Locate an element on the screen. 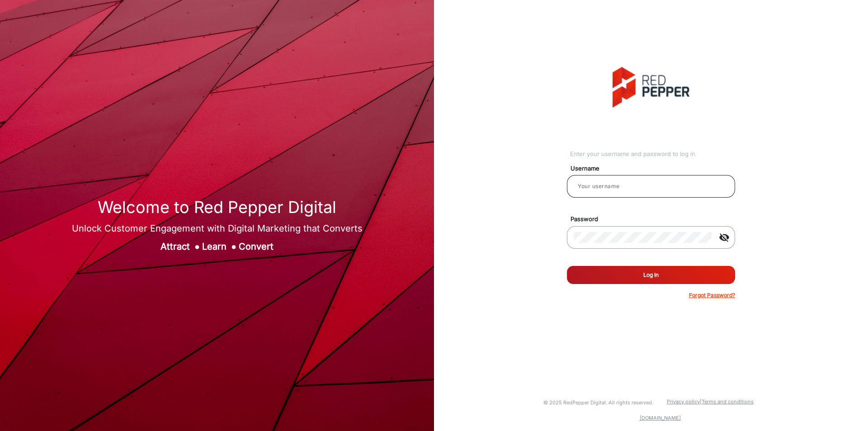  p: Forgot Password? is located at coordinates (712, 295).